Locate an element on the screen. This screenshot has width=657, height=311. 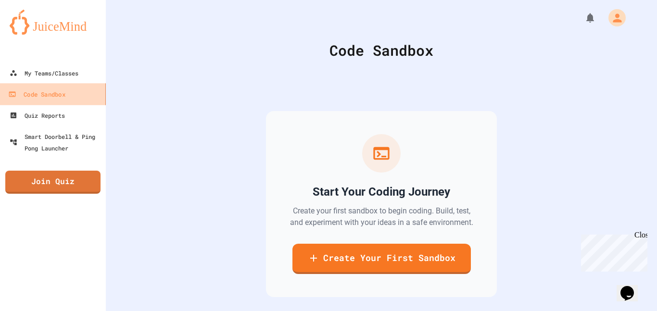
a: Create Your First Sandbox is located at coordinates (381, 259).